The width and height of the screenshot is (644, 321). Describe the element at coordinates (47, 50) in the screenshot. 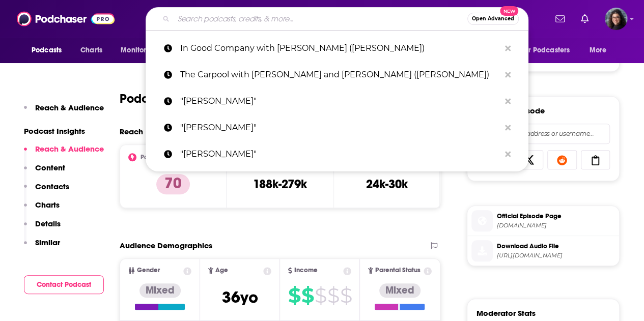

I see `span: Podcasts` at that location.